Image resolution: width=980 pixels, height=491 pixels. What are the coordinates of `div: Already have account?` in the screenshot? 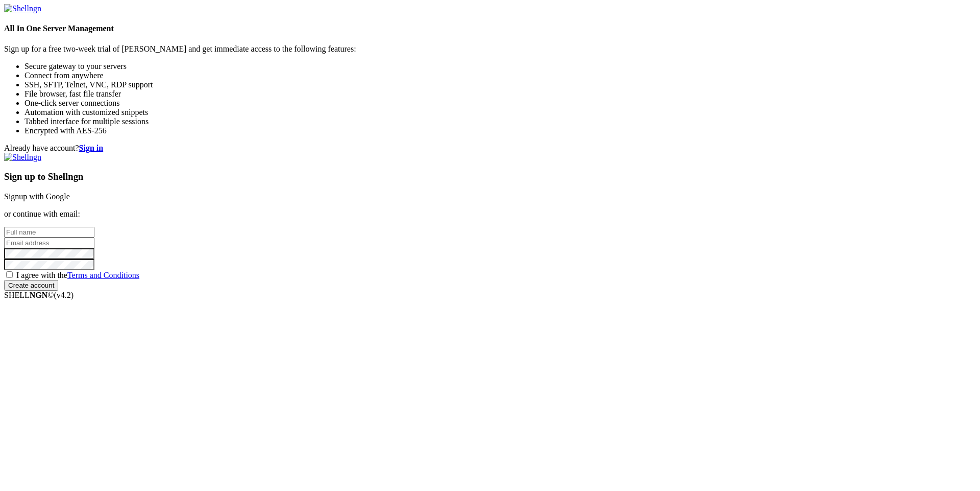 It's located at (490, 148).